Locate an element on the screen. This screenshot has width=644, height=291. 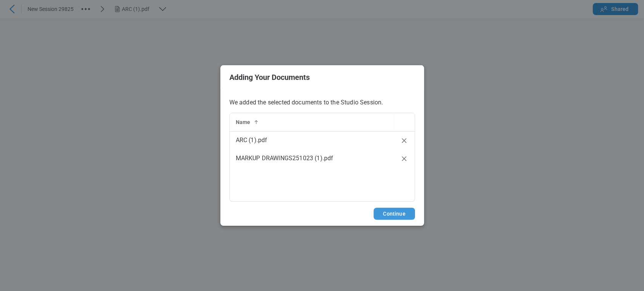
button: Continue is located at coordinates (394, 214).